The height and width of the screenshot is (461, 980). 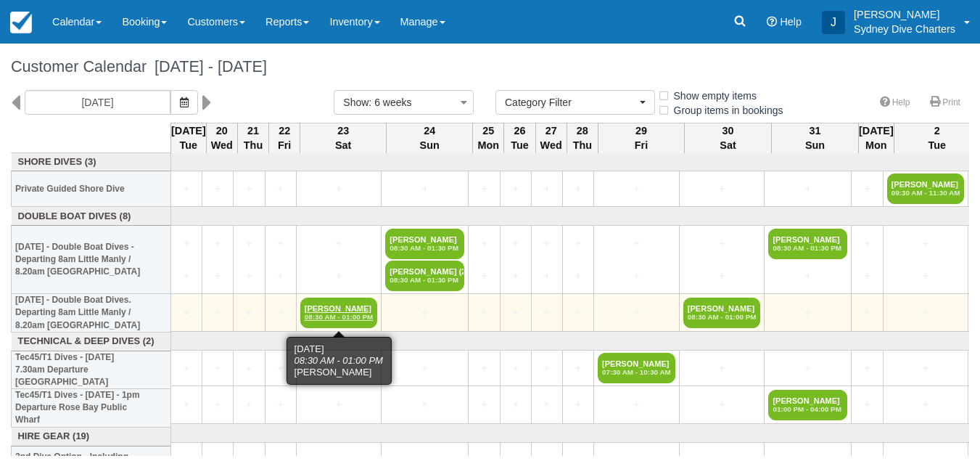 I want to click on span: Help, so click(x=790, y=21).